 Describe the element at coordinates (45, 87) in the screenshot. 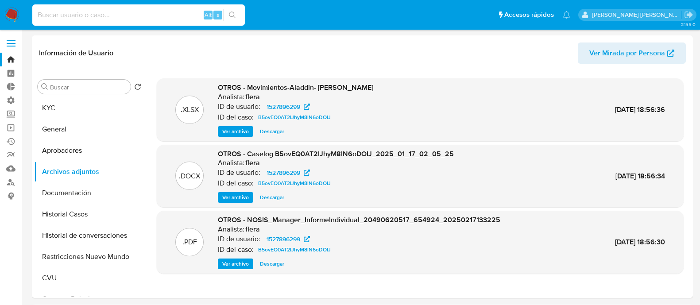

I see `button: Buscar` at that location.